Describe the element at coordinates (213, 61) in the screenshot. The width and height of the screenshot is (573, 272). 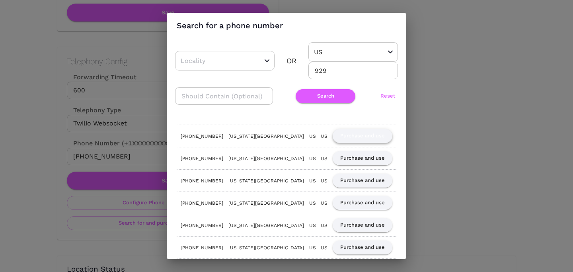
I see `input: Locality` at that location.